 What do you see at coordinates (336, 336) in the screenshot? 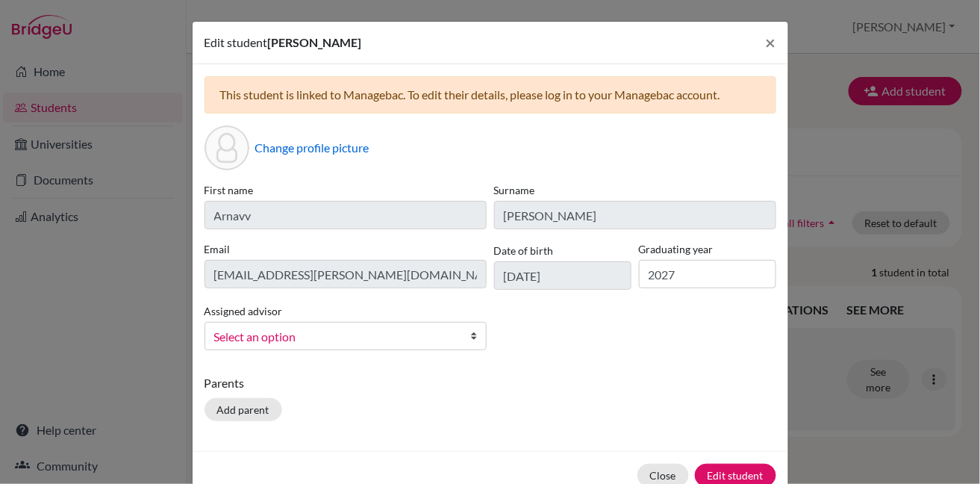
I see `span: Select an option` at bounding box center [336, 336].